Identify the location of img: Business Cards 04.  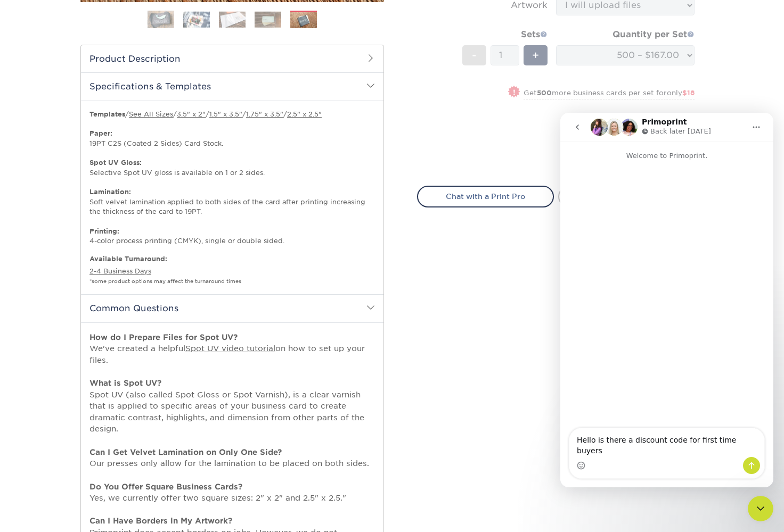
(268, 19).